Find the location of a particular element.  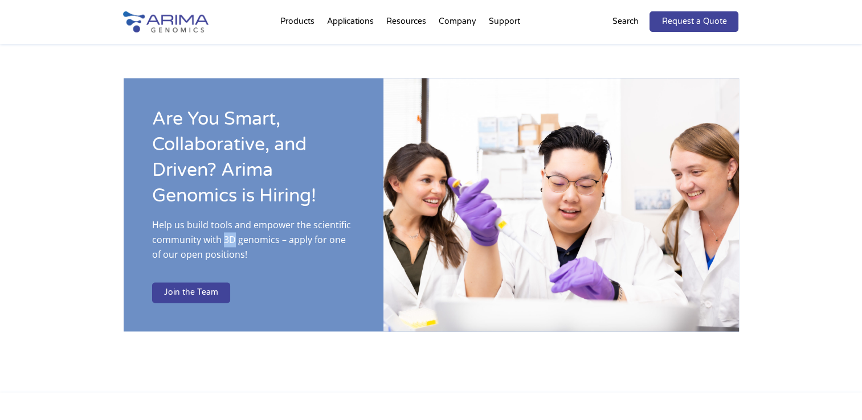

img: Arima-Genomics-logo is located at coordinates (166, 22).